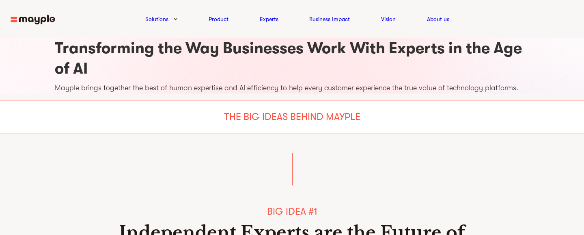 The width and height of the screenshot is (584, 235). I want to click on a: Product, so click(218, 19).